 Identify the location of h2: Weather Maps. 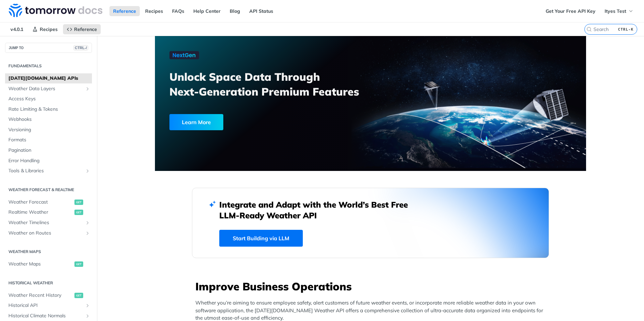
(49, 252).